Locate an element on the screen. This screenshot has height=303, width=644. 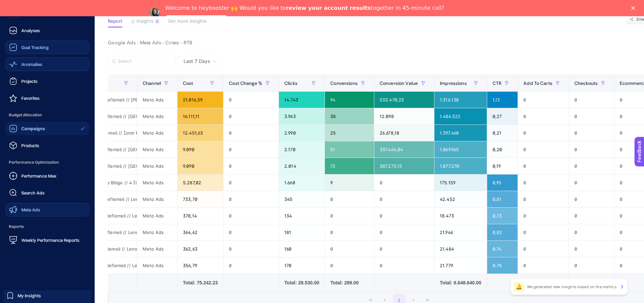
span: Get more insights is located at coordinates (187, 21).